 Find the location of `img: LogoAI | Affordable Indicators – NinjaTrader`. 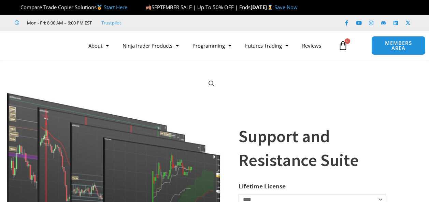

img: LogoAI | Affordable Indicators – NinjaTrader is located at coordinates (43, 46).